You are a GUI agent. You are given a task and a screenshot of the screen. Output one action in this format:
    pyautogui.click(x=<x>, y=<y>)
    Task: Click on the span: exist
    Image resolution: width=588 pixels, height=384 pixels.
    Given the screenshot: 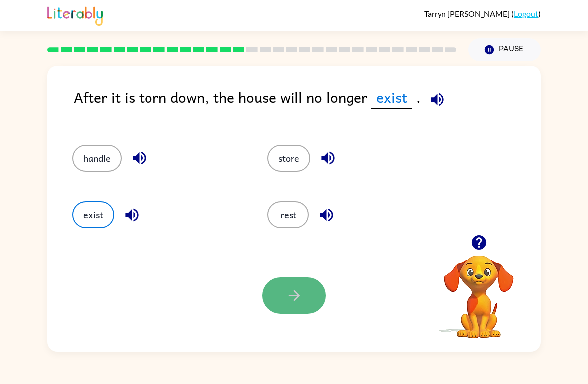 What is the action you would take?
    pyautogui.click(x=392, y=97)
    